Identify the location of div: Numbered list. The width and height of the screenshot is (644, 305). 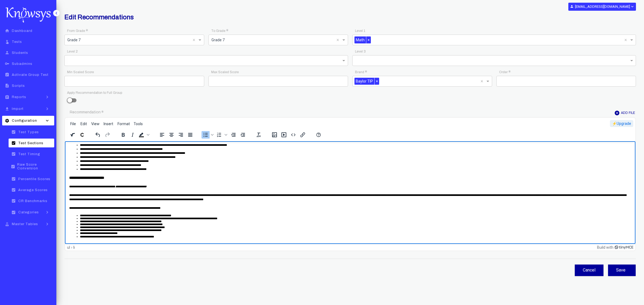
(222, 135).